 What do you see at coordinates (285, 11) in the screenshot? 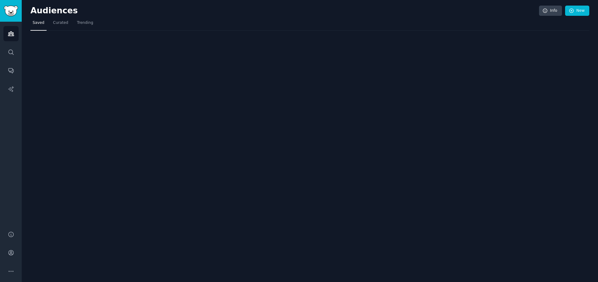
I see `h2: Audiences` at bounding box center [285, 11].